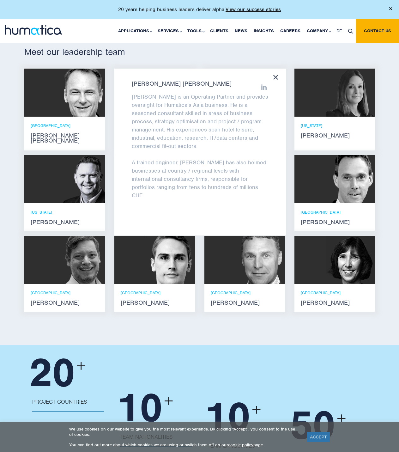 This screenshot has height=452, width=399. What do you see at coordinates (241, 445) in the screenshot?
I see `a: cookie policy` at bounding box center [241, 445].